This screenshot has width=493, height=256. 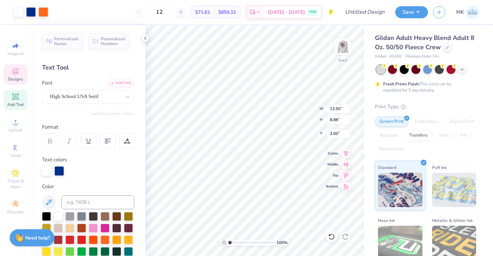 I want to click on span: Bottom, so click(x=332, y=186).